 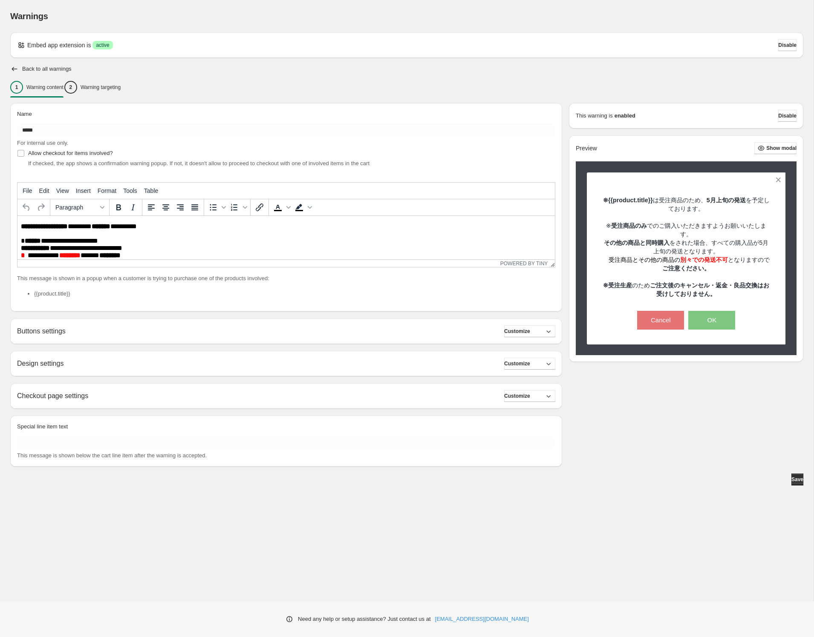 I want to click on p: This warning is, so click(x=594, y=116).